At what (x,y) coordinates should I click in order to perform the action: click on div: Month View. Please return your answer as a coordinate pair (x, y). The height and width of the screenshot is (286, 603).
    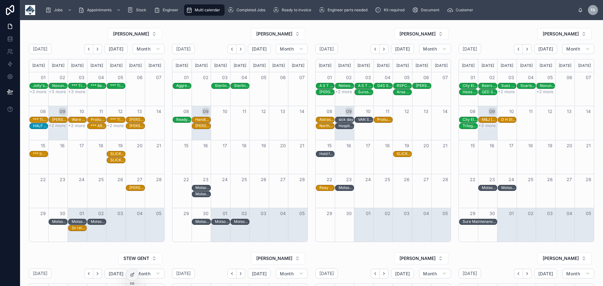
    Looking at the image, I should click on (527, 151).